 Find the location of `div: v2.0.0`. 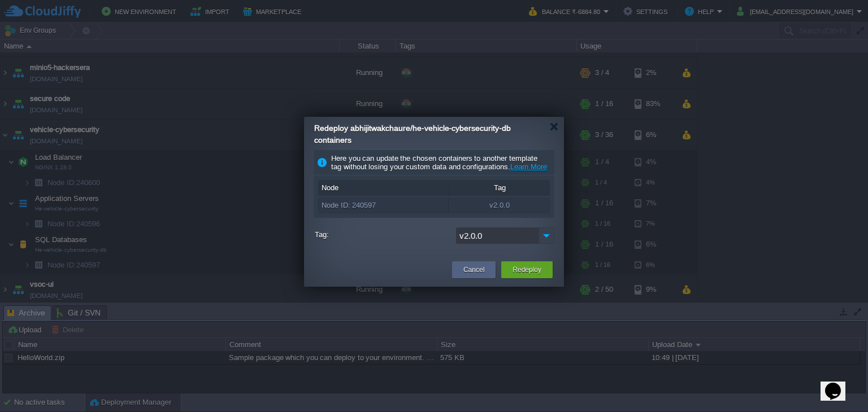

div: v2.0.0 is located at coordinates (500, 205).